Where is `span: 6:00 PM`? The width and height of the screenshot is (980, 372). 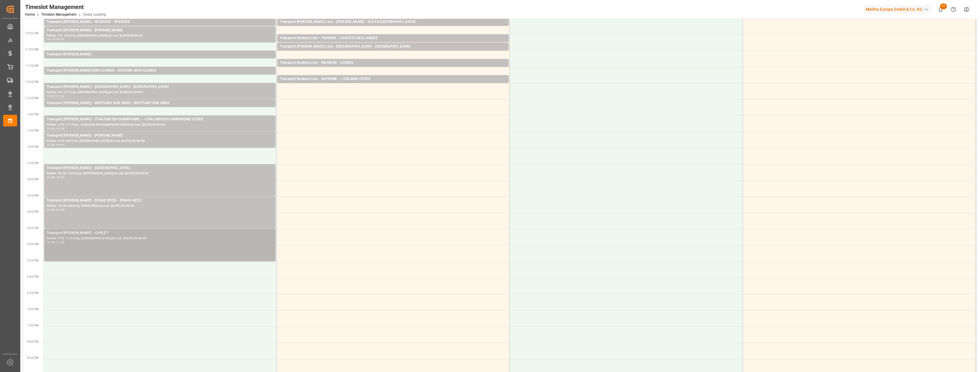 span: 6:00 PM is located at coordinates (33, 276).